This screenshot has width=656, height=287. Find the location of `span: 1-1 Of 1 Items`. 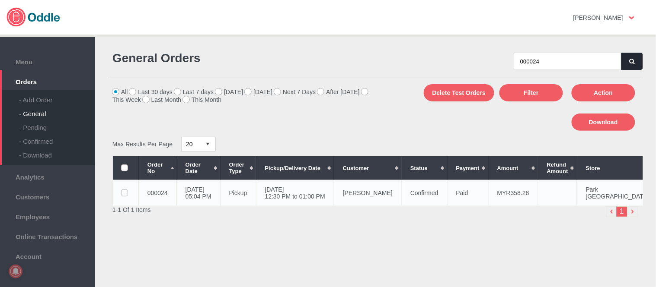

span: 1-1 Of 1 Items is located at coordinates (131, 210).